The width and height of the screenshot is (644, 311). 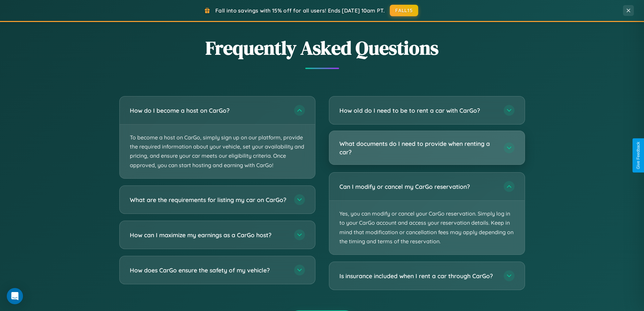 I want to click on h2: Frequently Asked Questions, so click(x=322, y=48).